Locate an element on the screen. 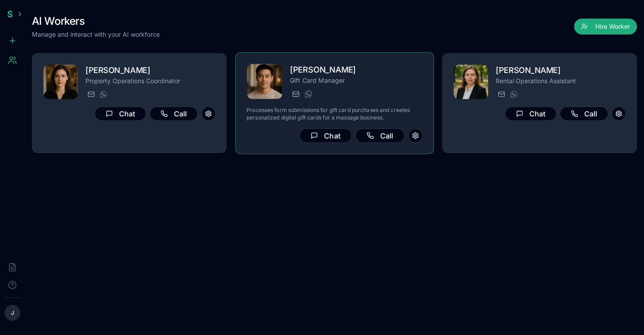  span: S is located at coordinates (10, 14).